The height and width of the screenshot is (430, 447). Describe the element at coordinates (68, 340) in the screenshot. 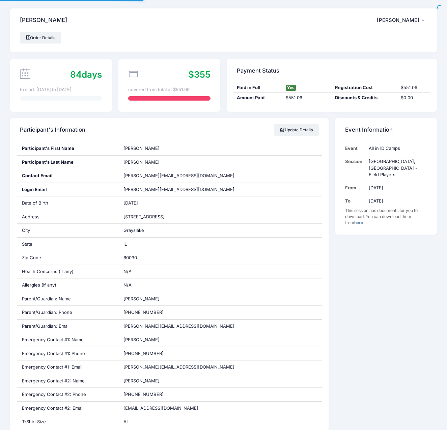

I see `div: Emergency Contact #1: Name` at that location.